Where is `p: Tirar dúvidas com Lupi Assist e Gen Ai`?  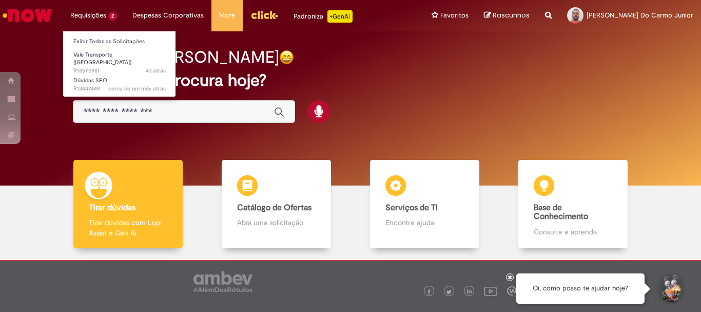 p: Tirar dúvidas com Lupi Assist e Gen Ai is located at coordinates (128, 227).